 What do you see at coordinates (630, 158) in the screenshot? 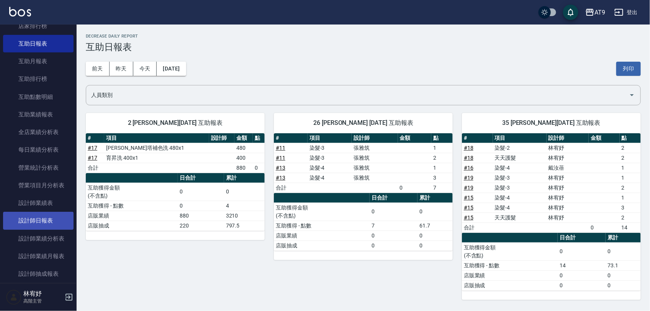
I see `td: 2` at bounding box center [630, 158].